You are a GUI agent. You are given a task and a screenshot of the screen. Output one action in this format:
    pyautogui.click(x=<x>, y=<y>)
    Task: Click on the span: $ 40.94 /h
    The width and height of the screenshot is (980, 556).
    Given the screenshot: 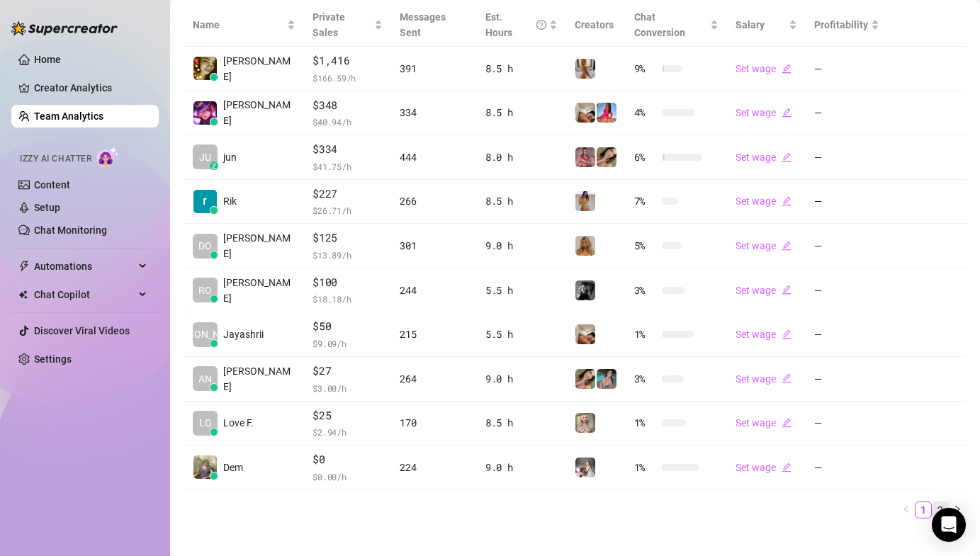 What is the action you would take?
    pyautogui.click(x=348, y=122)
    